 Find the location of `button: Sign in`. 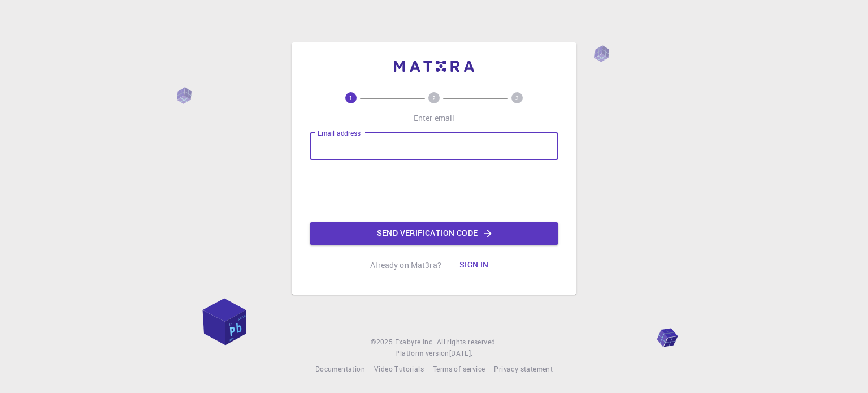

button: Sign in is located at coordinates (474, 265).